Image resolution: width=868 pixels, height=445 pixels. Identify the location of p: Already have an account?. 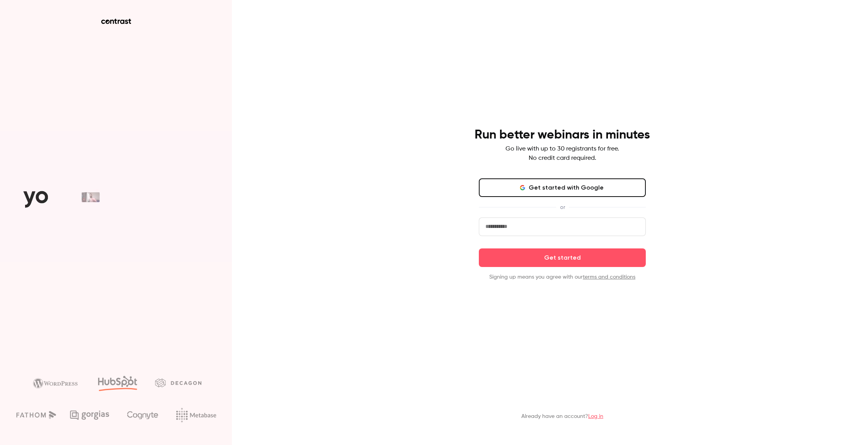
(562, 417).